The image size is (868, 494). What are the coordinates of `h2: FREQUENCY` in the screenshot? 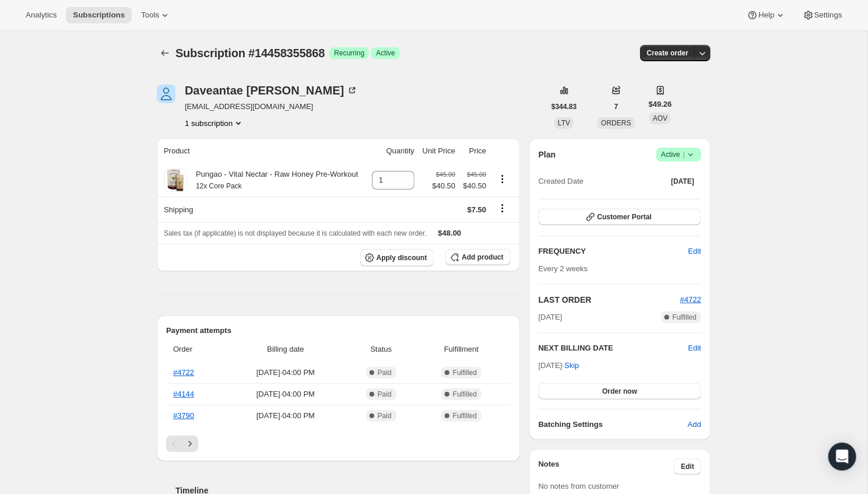 It's located at (614, 251).